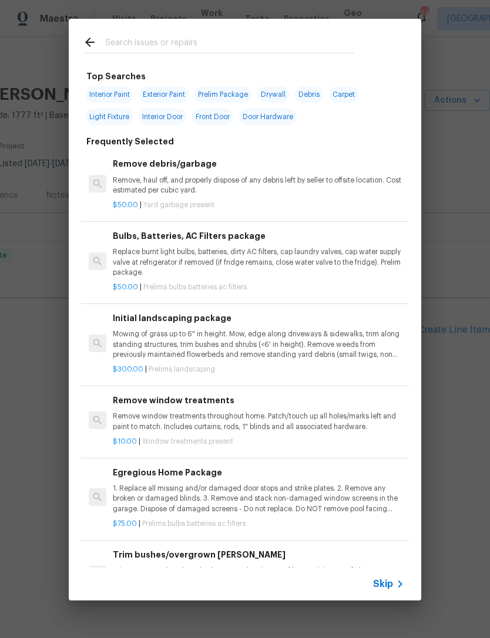  What do you see at coordinates (258, 236) in the screenshot?
I see `h6: Bulbs, Batteries, AC Filters package` at bounding box center [258, 236].